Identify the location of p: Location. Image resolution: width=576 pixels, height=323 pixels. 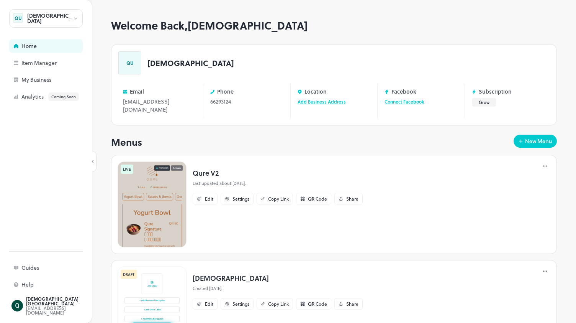
(316, 91).